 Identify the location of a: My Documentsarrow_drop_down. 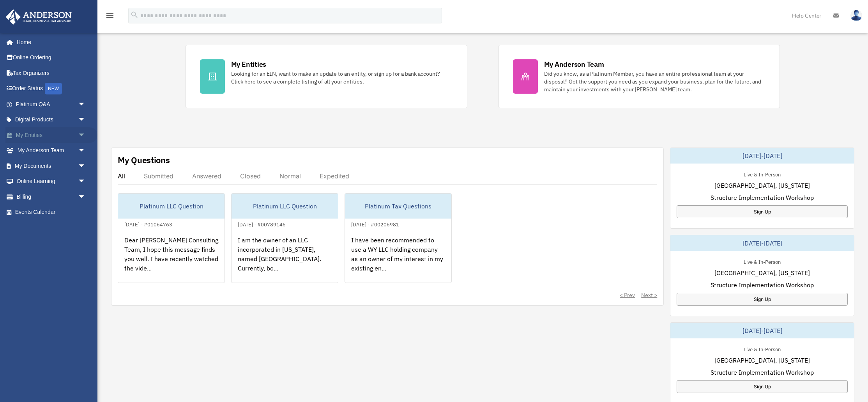
(51, 166).